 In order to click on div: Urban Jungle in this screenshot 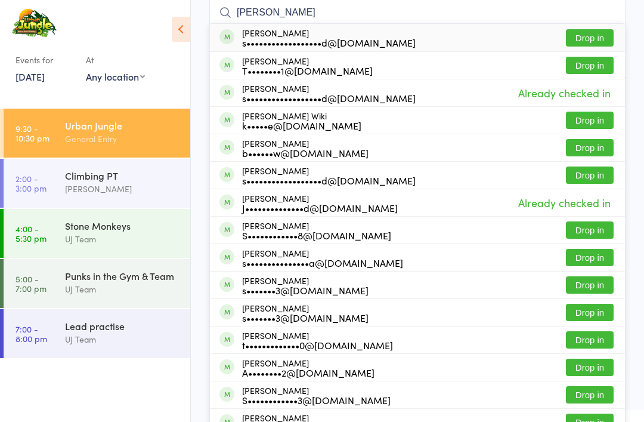, I will do `click(122, 125)`.